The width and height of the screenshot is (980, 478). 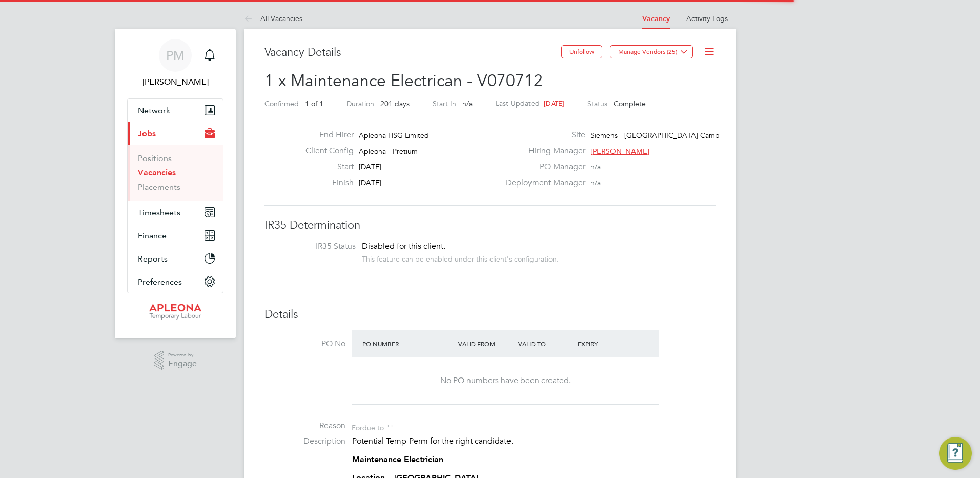 What do you see at coordinates (394, 135) in the screenshot?
I see `span: Apleona HSG Limited` at bounding box center [394, 135].